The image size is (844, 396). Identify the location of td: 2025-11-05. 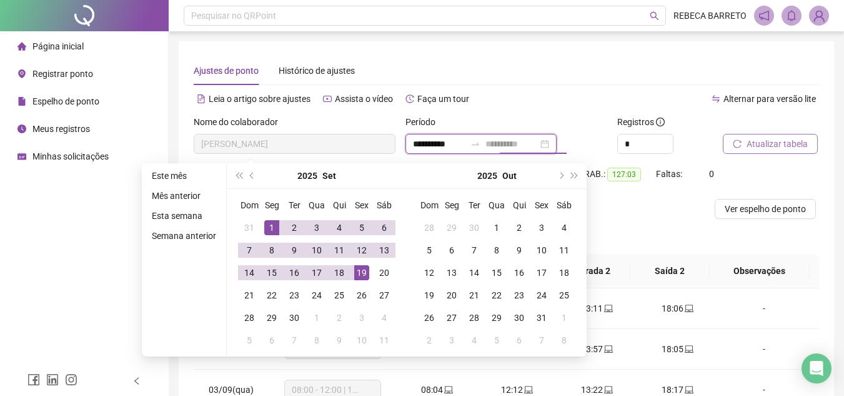
(497, 340).